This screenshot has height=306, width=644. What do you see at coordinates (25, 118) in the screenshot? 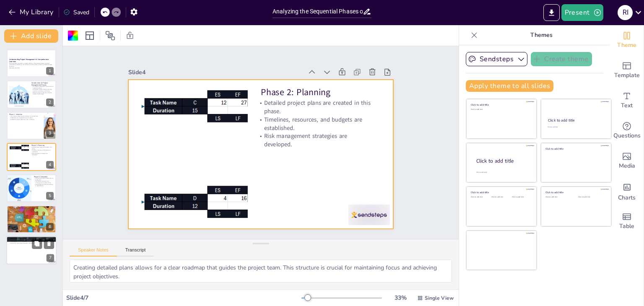
I see `p: Stakeholders are identified during this phase.` at bounding box center [25, 118].